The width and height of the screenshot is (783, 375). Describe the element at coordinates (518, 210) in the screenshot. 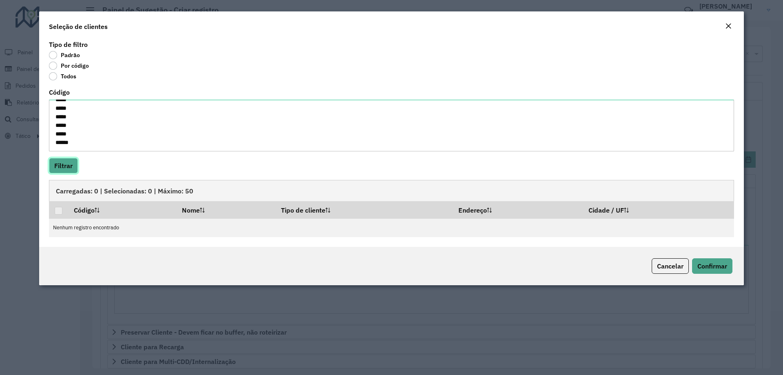

I see `th: Endereço` at that location.